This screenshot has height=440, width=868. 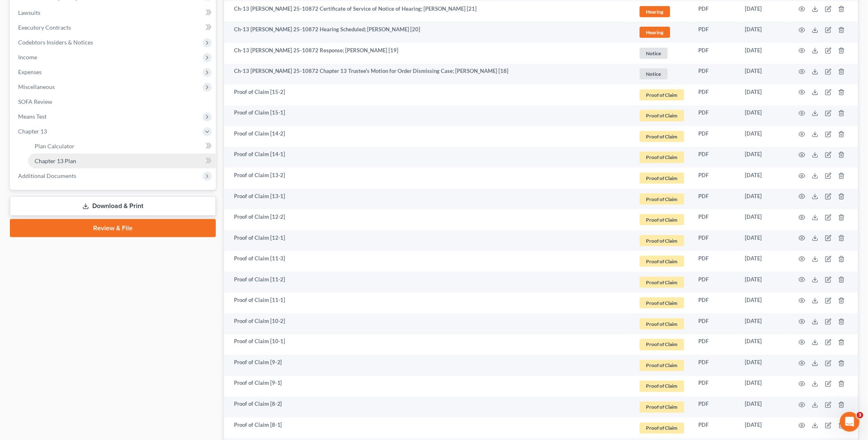 What do you see at coordinates (47, 175) in the screenshot?
I see `span: Additional Documents` at bounding box center [47, 175].